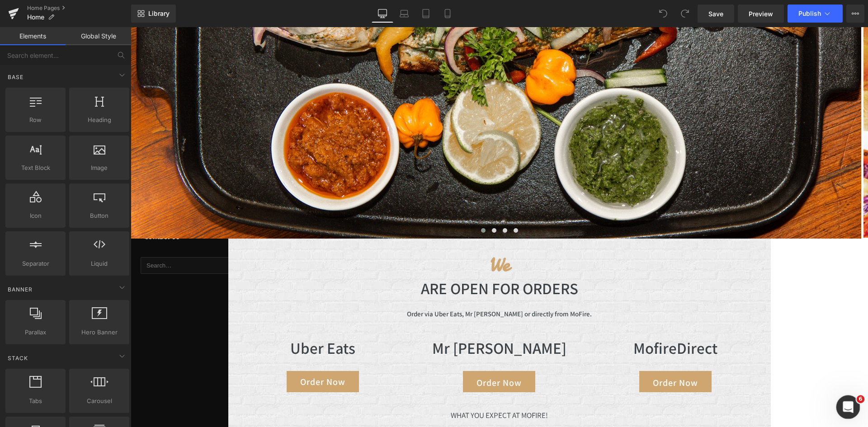  I want to click on button: Redo, so click(685, 13).